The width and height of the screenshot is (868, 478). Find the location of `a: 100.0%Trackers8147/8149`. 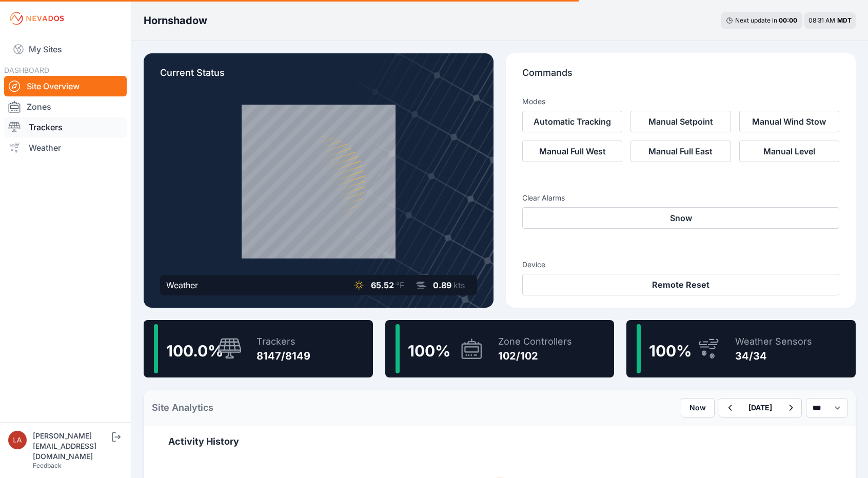

a: 100.0%Trackers8147/8149 is located at coordinates (258, 349).